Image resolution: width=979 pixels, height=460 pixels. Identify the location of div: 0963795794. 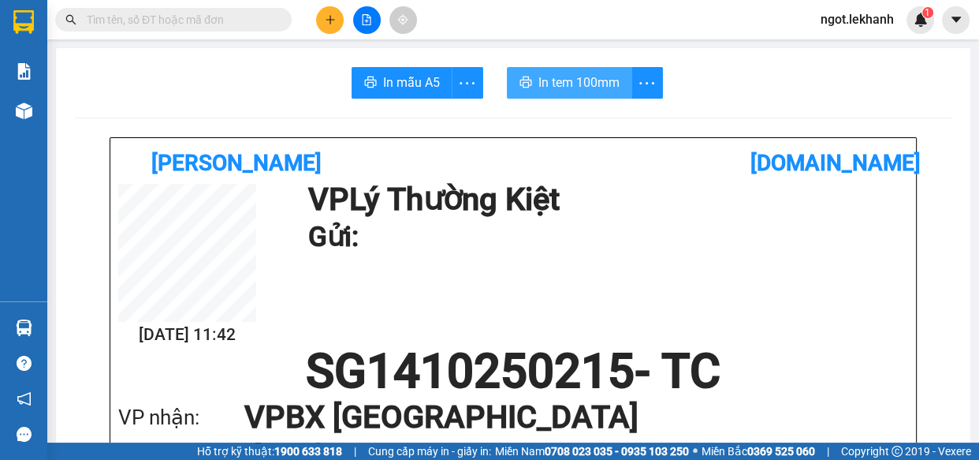
(230, 81).